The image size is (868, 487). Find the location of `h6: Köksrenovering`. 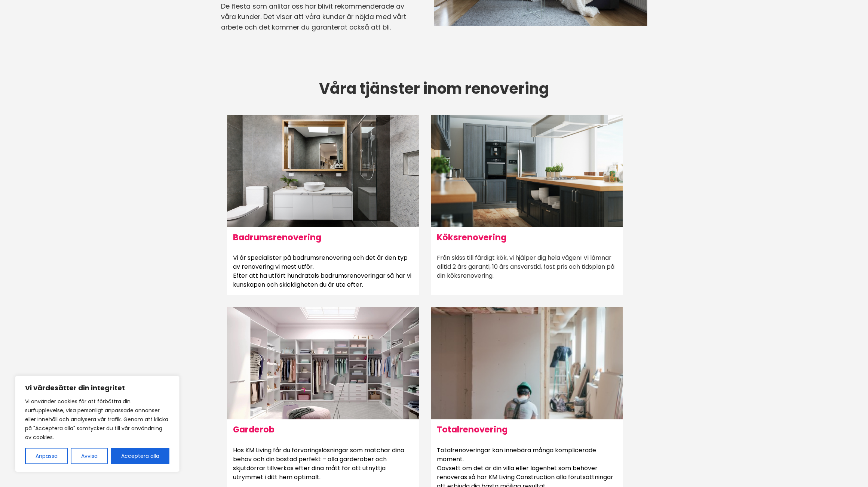

h6: Köksrenovering is located at coordinates (527, 237).